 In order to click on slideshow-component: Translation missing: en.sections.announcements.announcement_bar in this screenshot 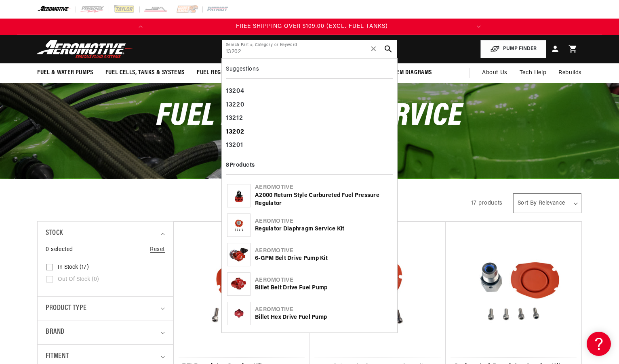, I will do `click(310, 26)`.